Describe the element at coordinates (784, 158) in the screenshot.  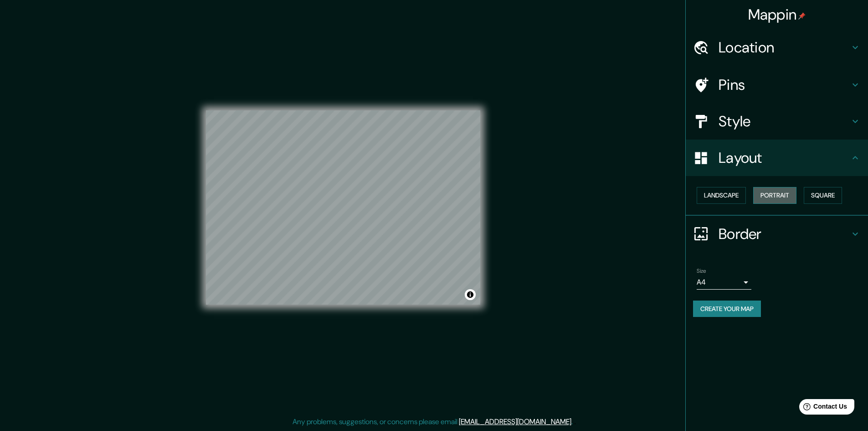
I see `h4: Layout` at that location.